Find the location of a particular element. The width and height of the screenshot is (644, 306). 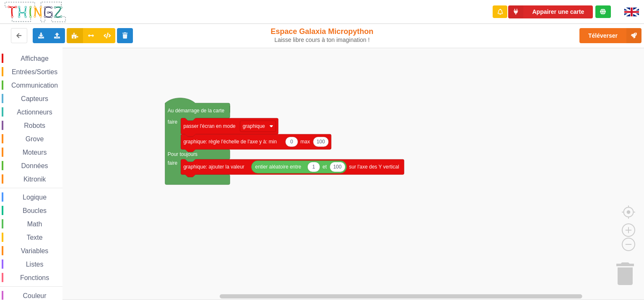

span: Fonctions is located at coordinates (34, 277).